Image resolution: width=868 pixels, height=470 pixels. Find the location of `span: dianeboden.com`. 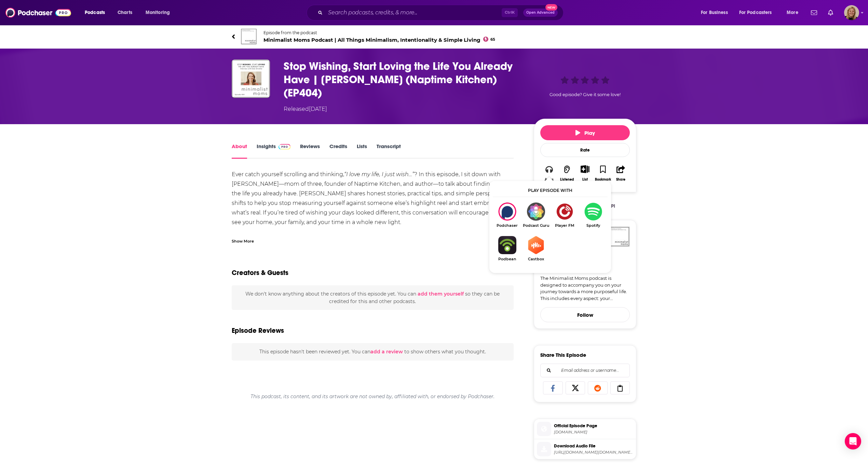

span: dianeboden.com is located at coordinates (594, 432).